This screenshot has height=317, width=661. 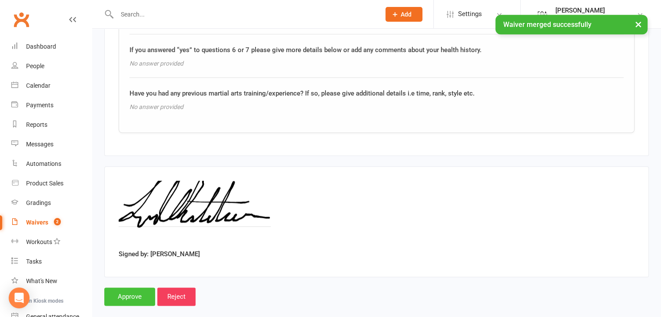 What do you see at coordinates (543, 14) in the screenshot?
I see `img: thumb_image1734071481.png` at bounding box center [543, 14].